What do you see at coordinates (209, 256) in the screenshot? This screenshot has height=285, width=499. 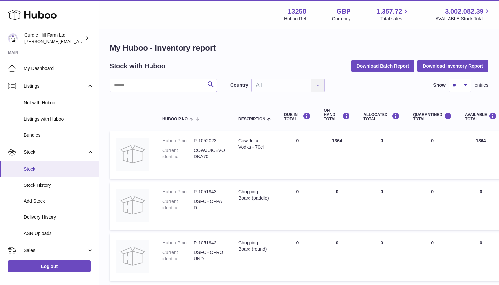 I see `dd: DSFCHOPROUND` at bounding box center [209, 256].